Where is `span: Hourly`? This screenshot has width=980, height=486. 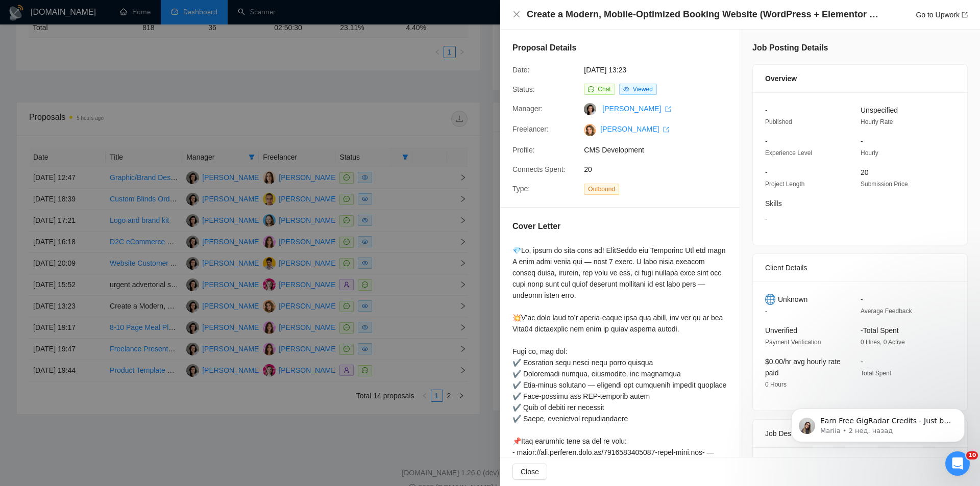
span: Hourly is located at coordinates (869, 153).